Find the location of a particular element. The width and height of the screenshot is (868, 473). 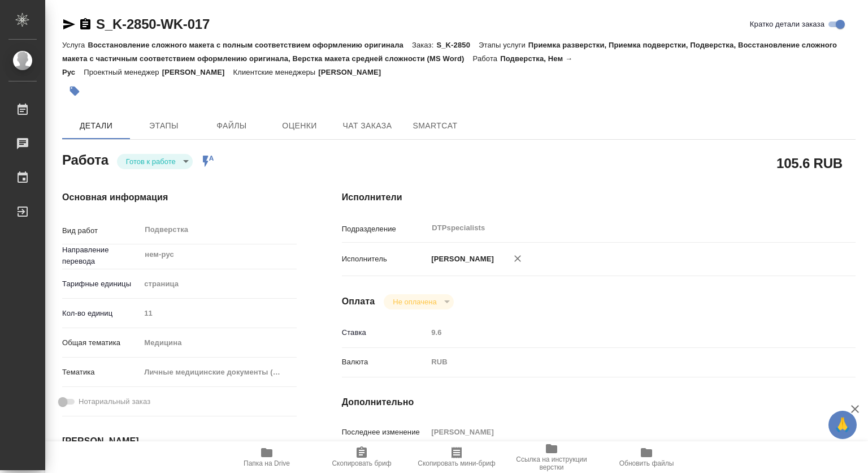

span: Файлы is located at coordinates (232, 125).